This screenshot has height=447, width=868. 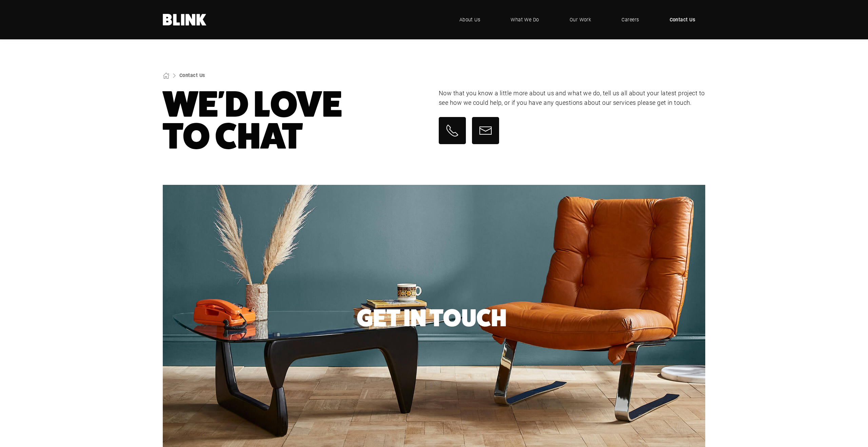 What do you see at coordinates (296, 120) in the screenshot?
I see `h1: We'd Love To Chat` at bounding box center [296, 120].